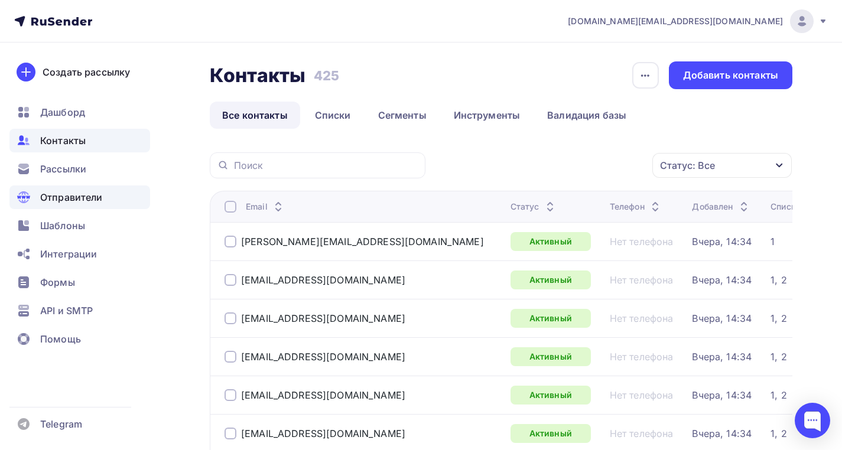 This screenshot has height=450, width=842. I want to click on div: Добавить контакты, so click(730, 75).